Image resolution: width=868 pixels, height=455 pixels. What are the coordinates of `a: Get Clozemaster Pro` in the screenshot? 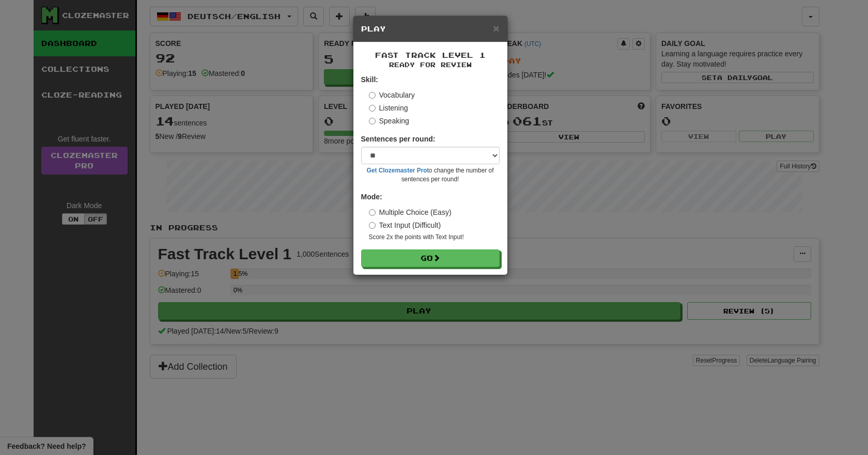 It's located at (397, 171).